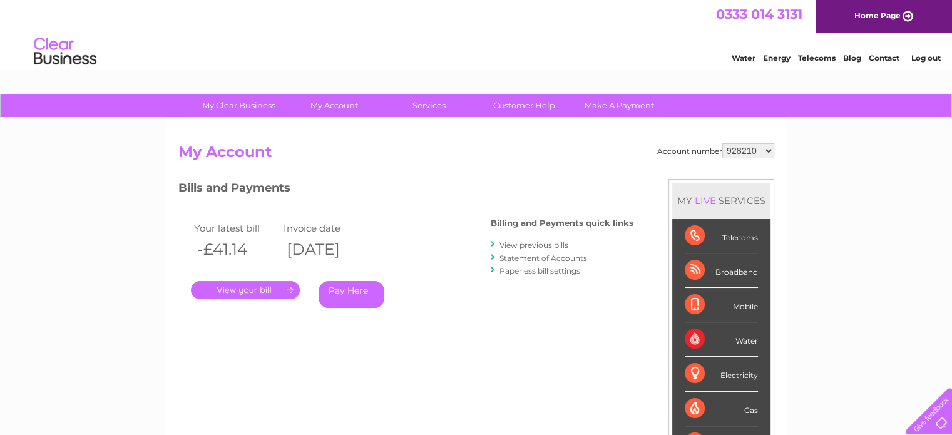 This screenshot has width=952, height=435. I want to click on a: Energy, so click(777, 58).